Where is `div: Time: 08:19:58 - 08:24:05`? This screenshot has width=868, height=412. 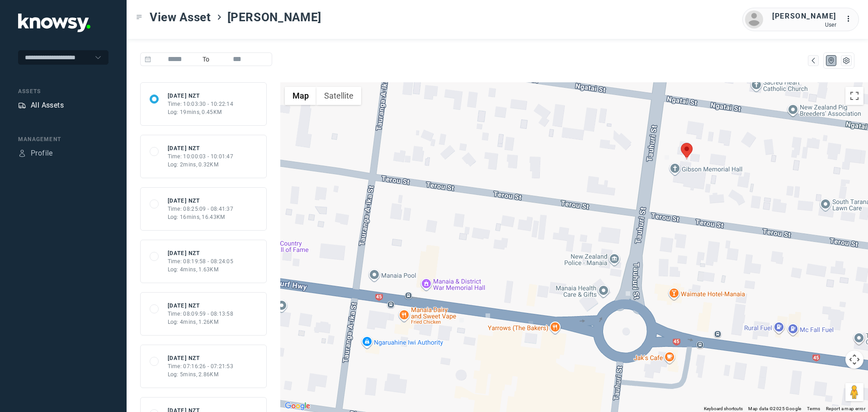
div: Time: 08:19:58 - 08:24:05 is located at coordinates (200, 261).